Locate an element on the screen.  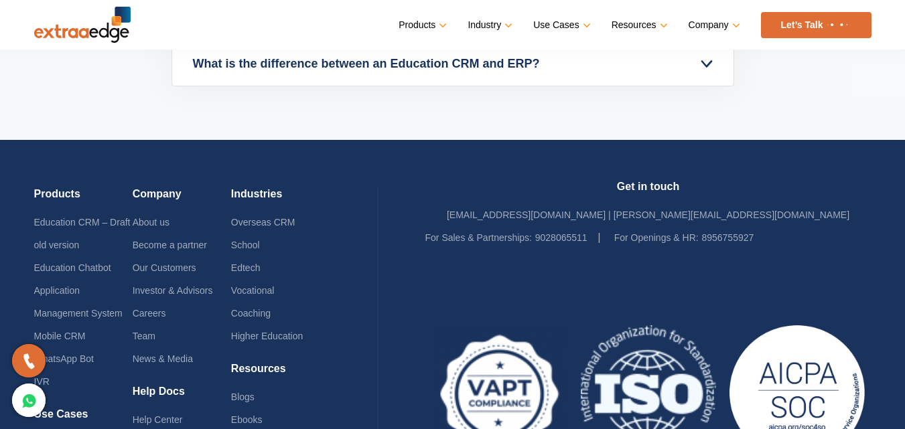
a: Ebooks is located at coordinates (246, 420).